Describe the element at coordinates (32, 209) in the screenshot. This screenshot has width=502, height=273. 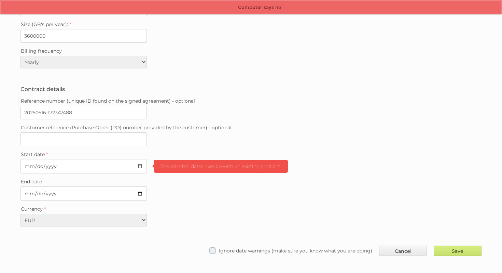
I see `span: Currency` at that location.